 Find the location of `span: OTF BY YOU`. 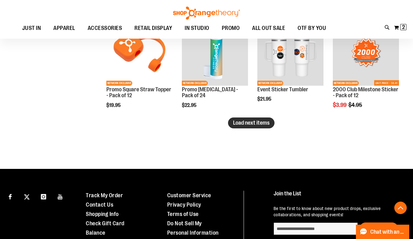

span: OTF BY YOU is located at coordinates (312, 28).